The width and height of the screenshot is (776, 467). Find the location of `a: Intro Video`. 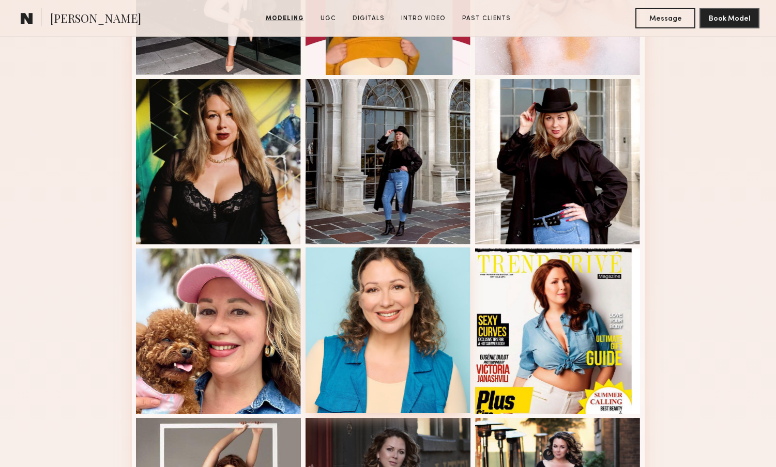

a: Intro Video is located at coordinates (423, 19).